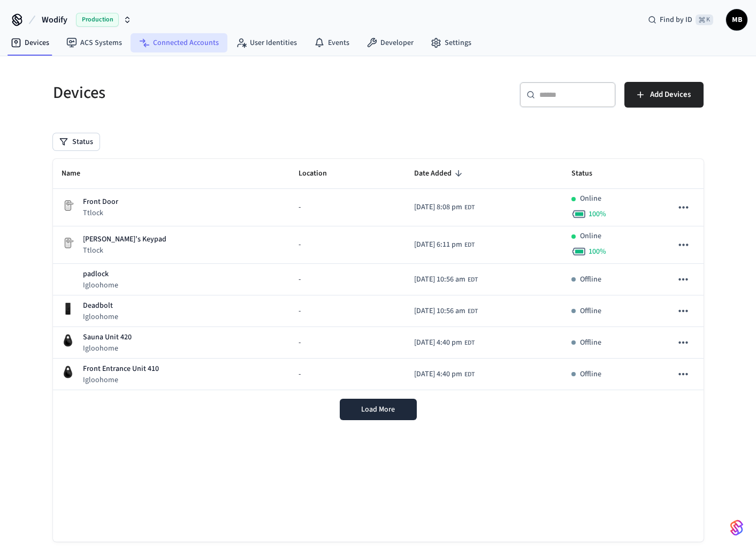  What do you see at coordinates (379, 409) in the screenshot?
I see `button: Load More` at bounding box center [379, 409].